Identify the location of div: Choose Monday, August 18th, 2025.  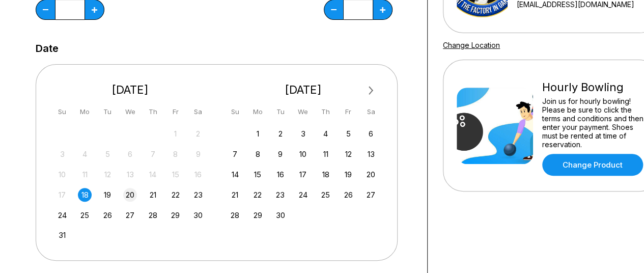
(84, 195).